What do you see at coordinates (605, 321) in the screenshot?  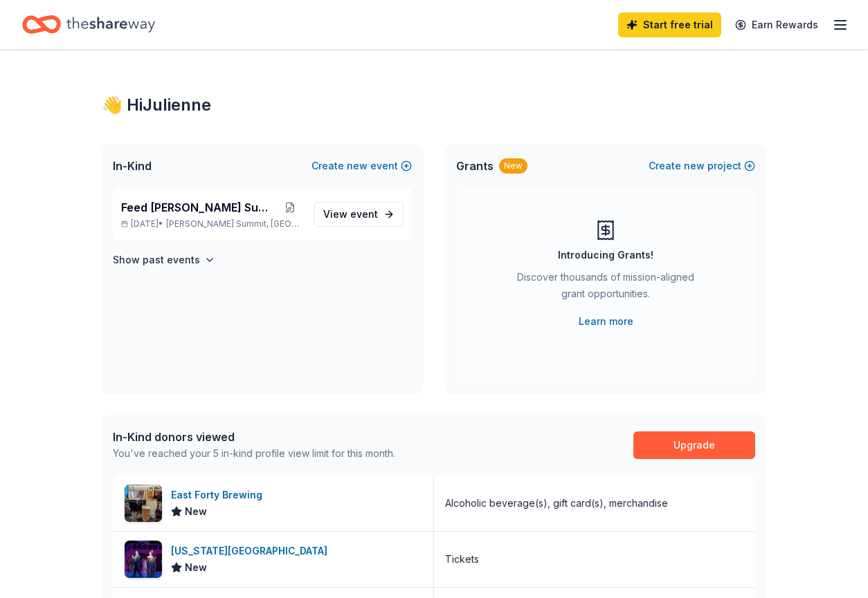 I see `a: Learn more` at bounding box center [605, 321].